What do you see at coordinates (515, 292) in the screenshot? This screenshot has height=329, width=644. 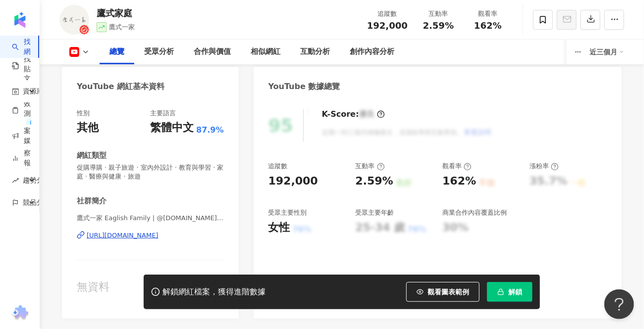 I see `span: 解鎖` at bounding box center [515, 292].